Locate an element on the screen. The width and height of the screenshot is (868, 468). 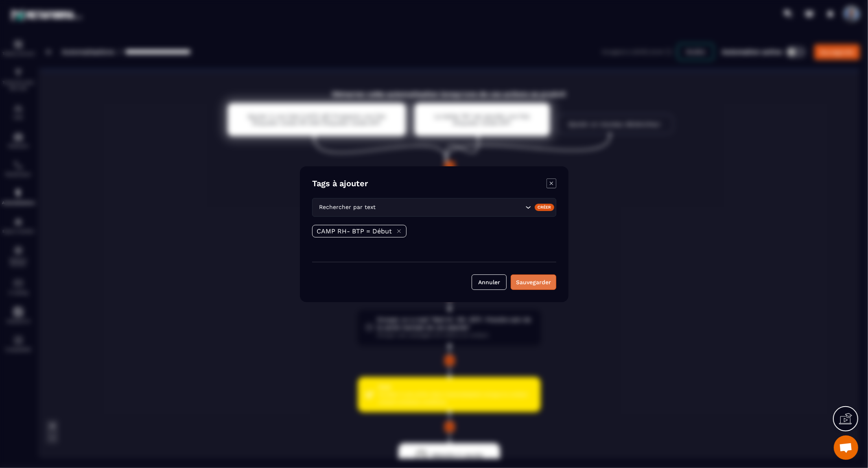
div: Search for option is located at coordinates (434, 208).